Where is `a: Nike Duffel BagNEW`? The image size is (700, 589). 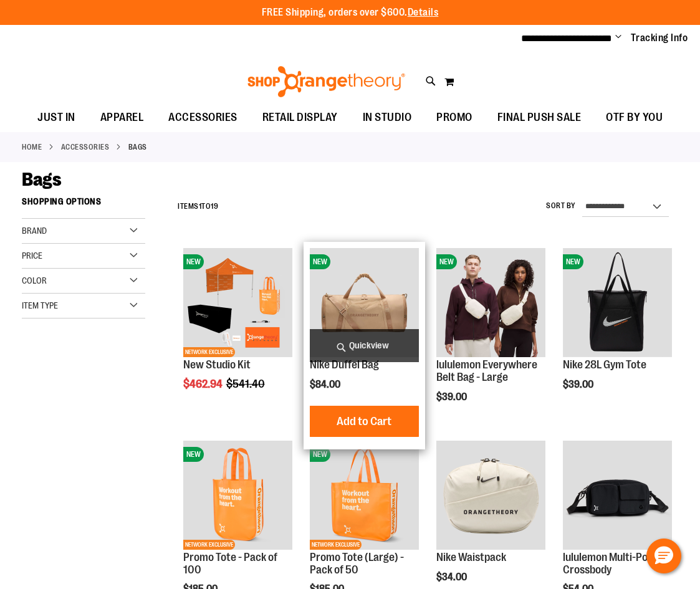 a: Nike Duffel BagNEW is located at coordinates (364, 304).